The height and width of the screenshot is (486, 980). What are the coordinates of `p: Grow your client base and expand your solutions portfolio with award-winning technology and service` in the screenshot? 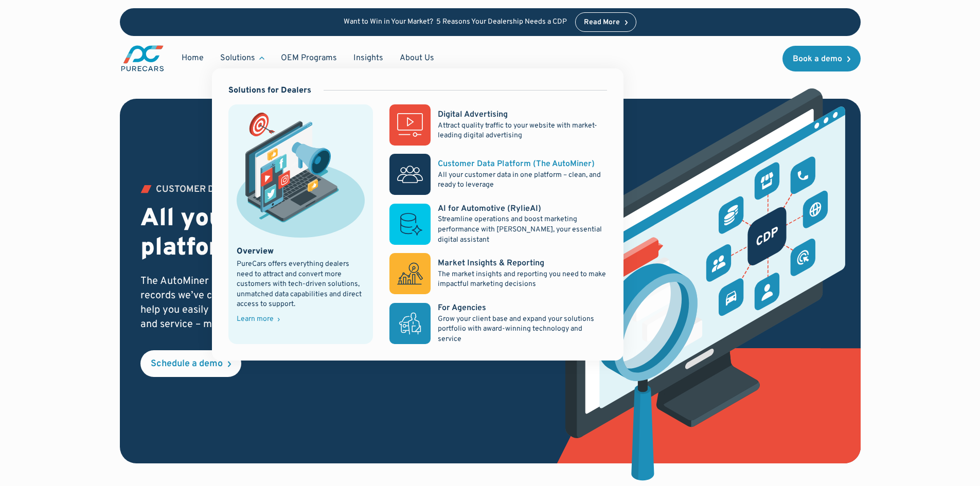 It's located at (522, 329).